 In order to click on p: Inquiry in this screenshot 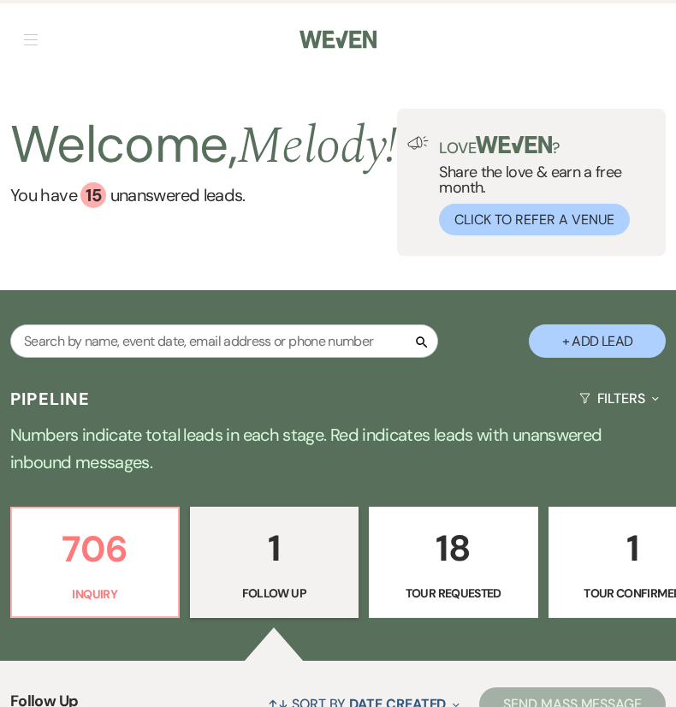, I will do `click(95, 594)`.